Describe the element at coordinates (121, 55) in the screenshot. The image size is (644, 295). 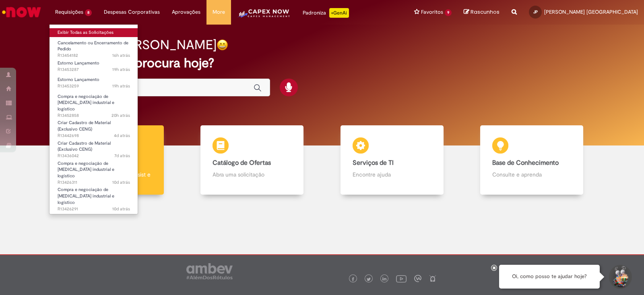
I see `span: 16h atrás` at that location.